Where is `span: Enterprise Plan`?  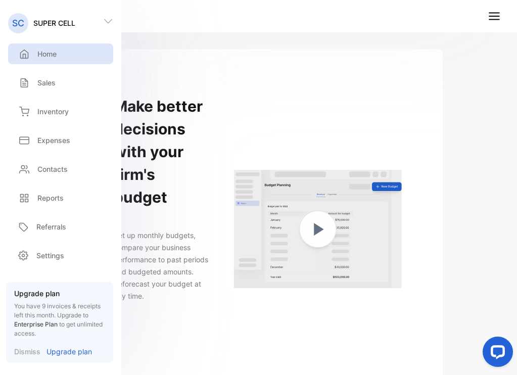 span: Enterprise Plan is located at coordinates (36, 324).